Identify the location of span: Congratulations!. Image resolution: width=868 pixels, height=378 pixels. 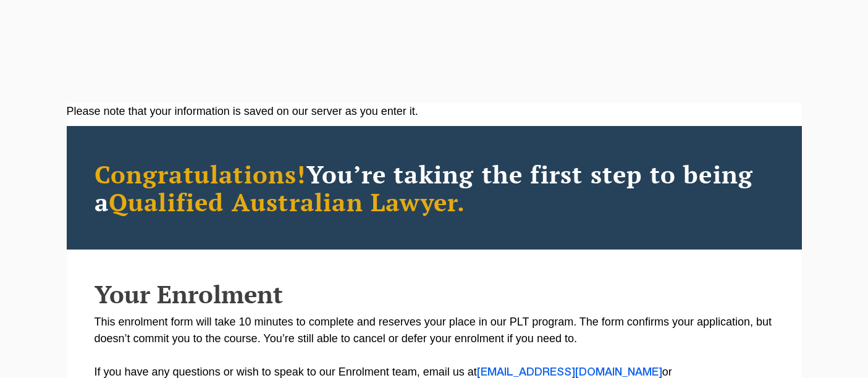
(200, 173).